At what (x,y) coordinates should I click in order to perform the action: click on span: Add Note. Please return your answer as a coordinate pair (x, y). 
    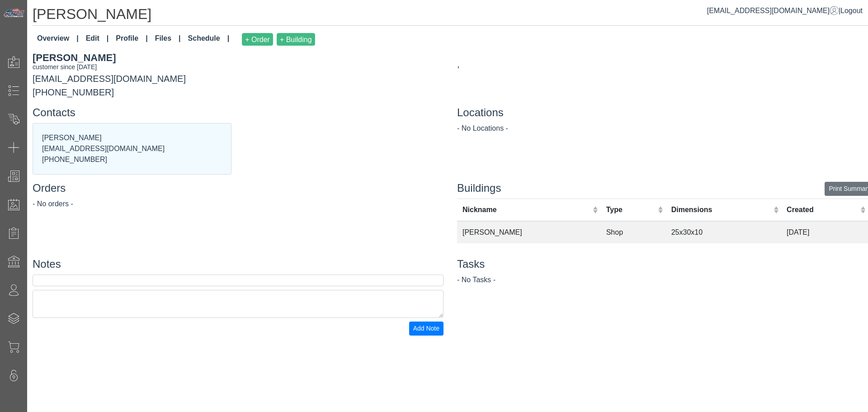
    Looking at the image, I should click on (426, 328).